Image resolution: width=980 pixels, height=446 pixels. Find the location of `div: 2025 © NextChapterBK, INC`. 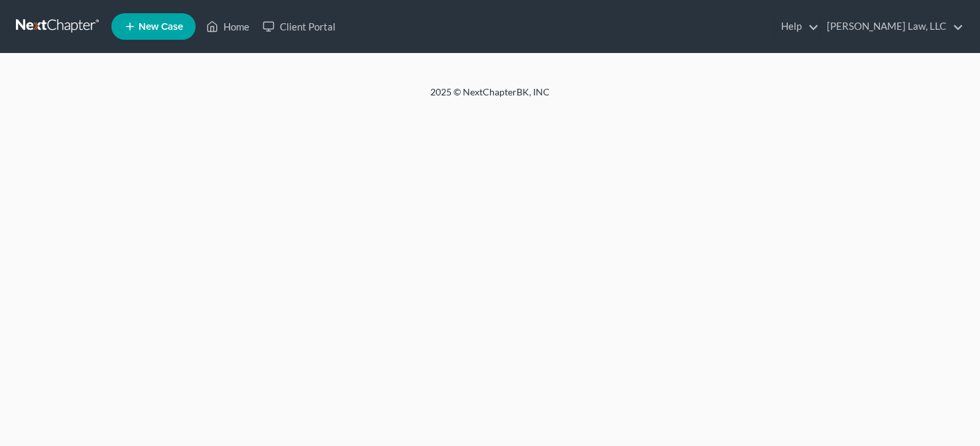

div: 2025 © NextChapterBK, INC is located at coordinates (490, 97).